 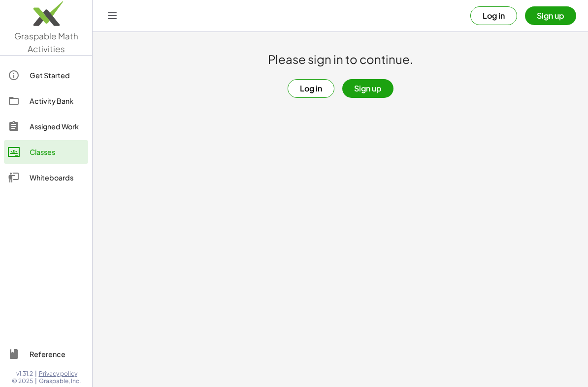 What do you see at coordinates (57, 101) in the screenshot?
I see `div: Activity Bank` at bounding box center [57, 101].